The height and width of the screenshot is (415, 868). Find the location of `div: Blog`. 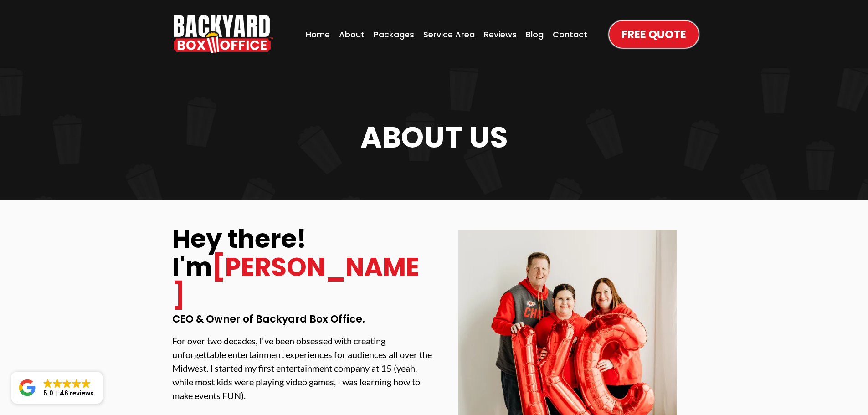

div: Blog is located at coordinates (535, 34).